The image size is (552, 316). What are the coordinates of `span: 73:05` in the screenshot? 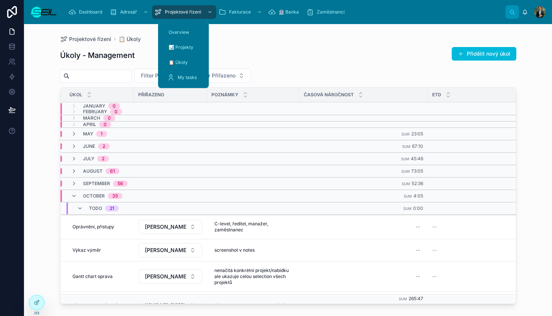 It's located at (417, 171).